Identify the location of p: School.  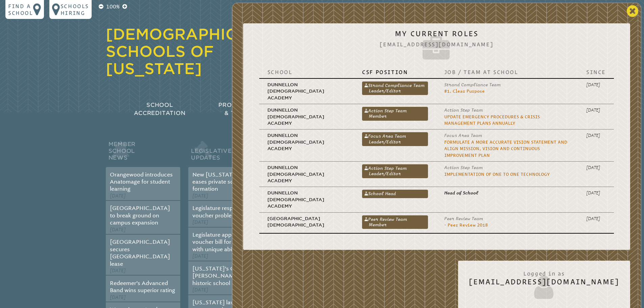
(306, 72).